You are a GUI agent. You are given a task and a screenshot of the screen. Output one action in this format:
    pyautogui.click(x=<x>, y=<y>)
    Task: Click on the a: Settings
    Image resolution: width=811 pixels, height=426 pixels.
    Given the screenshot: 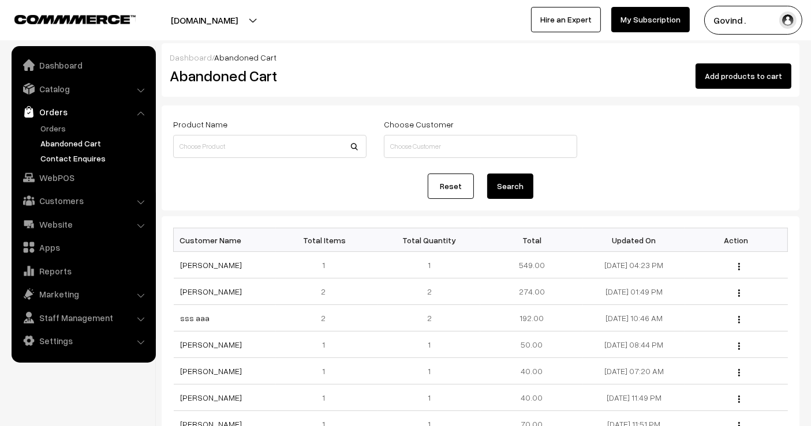 What is the action you would take?
    pyautogui.click(x=83, y=341)
    